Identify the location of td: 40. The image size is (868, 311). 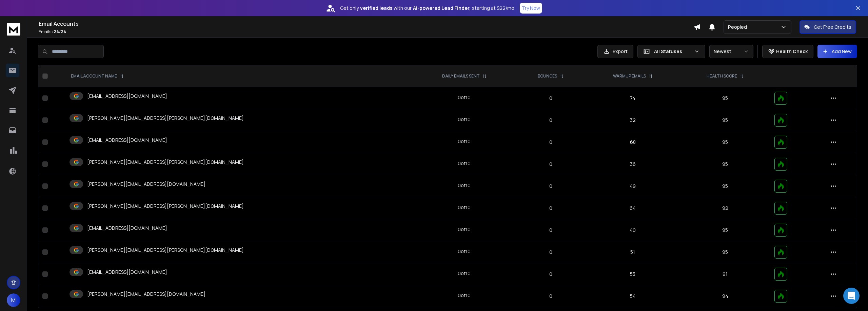
(632, 230).